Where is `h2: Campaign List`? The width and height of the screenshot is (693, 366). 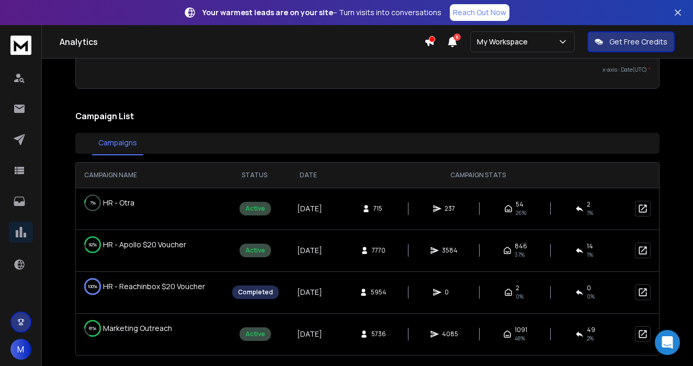 h2: Campaign List is located at coordinates (367, 116).